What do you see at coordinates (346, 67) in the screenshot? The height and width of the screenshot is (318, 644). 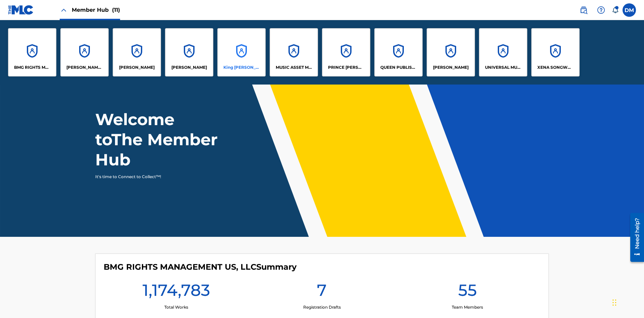 I see `p: PRINCE MCTESTERSON` at bounding box center [346, 67].